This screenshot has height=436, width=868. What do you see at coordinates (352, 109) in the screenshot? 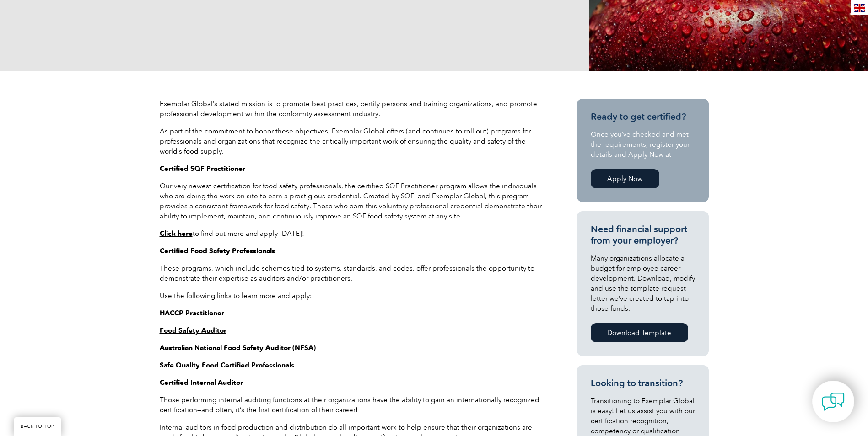
I see `p: Exemplar Global’s stated mission is to promote best practices, certify persons and training organ...` at bounding box center [352, 109].